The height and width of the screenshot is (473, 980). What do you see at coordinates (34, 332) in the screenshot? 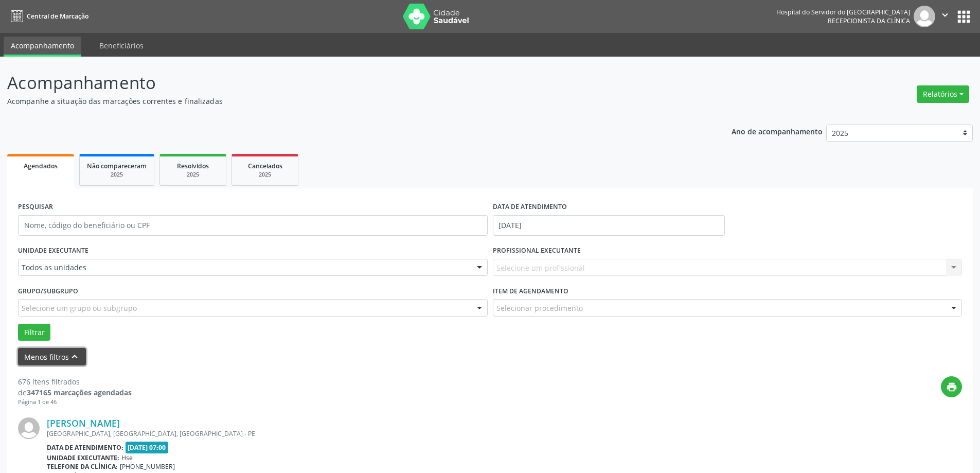
I see `button: Filtrar` at bounding box center [34, 332].